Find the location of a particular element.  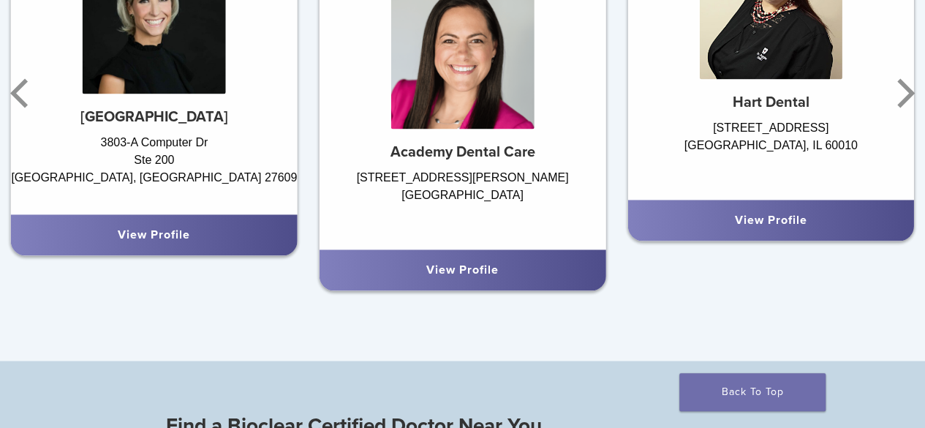

a: Back To Top is located at coordinates (753, 392).